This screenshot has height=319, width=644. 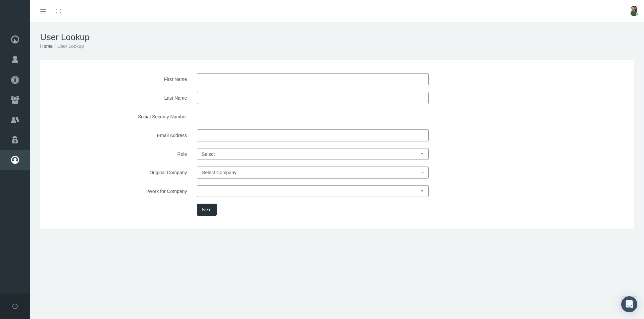 What do you see at coordinates (119, 117) in the screenshot?
I see `label: Social Security Number` at bounding box center [119, 117].